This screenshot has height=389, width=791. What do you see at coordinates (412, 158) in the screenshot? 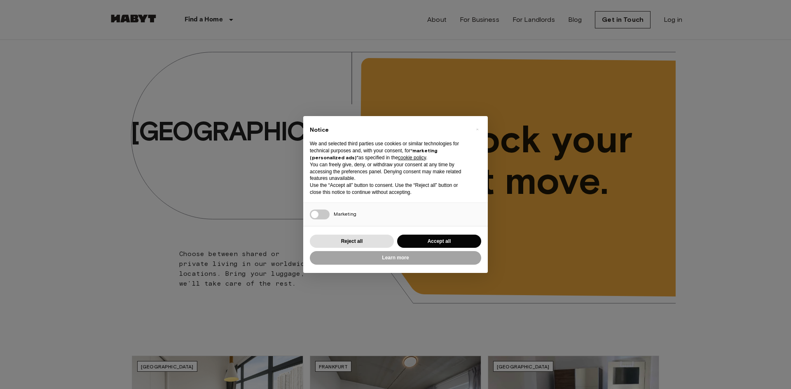
I see `a: cookie policy` at bounding box center [412, 158].